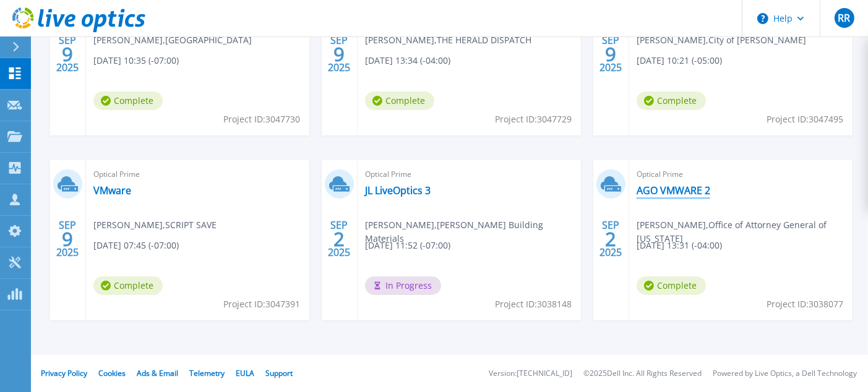  I want to click on li: © 2025 Dell Inc. All Rights Reserved, so click(642, 374).